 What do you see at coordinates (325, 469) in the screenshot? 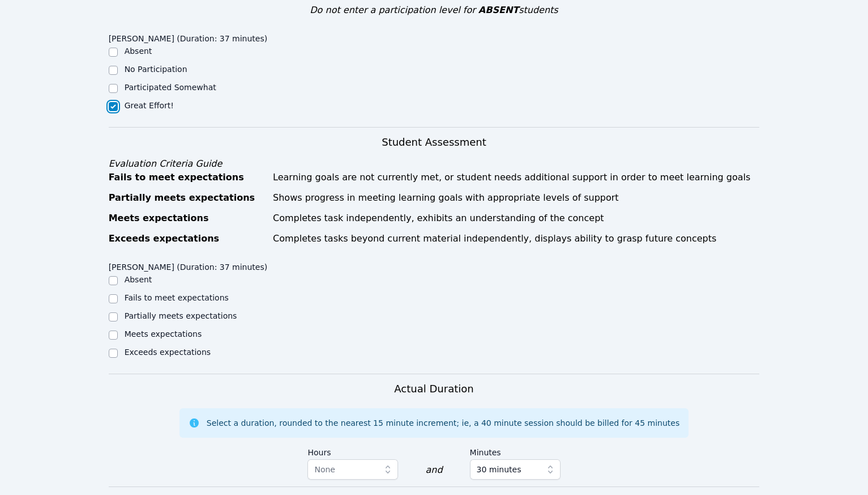
I see `span: None` at bounding box center [325, 469].